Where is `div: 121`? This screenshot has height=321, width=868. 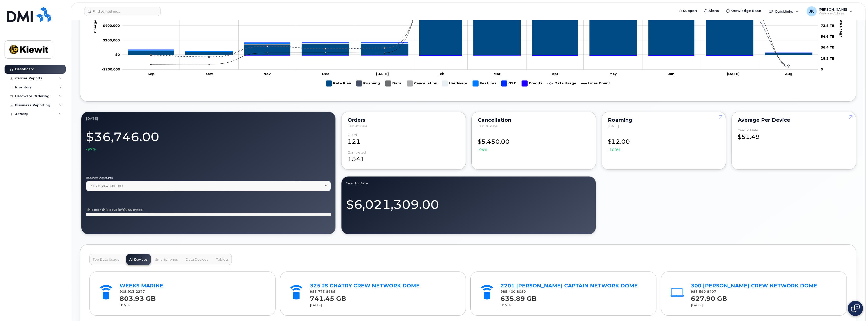 div: 121 is located at coordinates (403, 140).